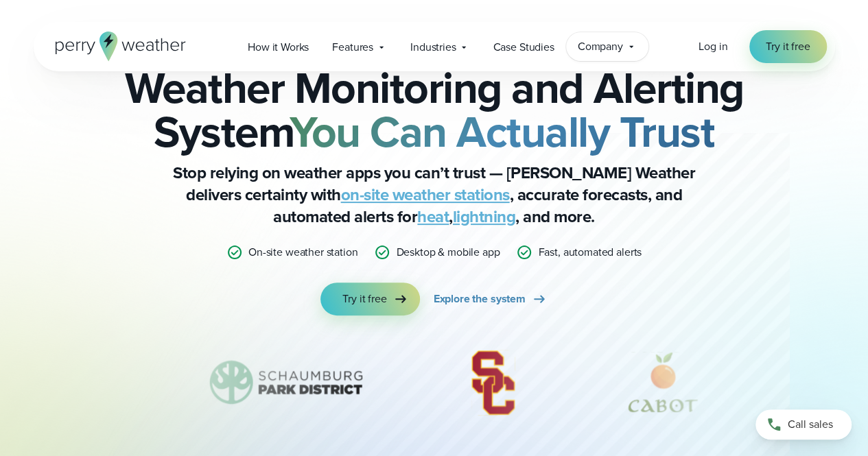 This screenshot has width=868, height=456. What do you see at coordinates (435, 110) in the screenshot?
I see `h2: Weather Monitoring and Alerting System` at bounding box center [435, 110].